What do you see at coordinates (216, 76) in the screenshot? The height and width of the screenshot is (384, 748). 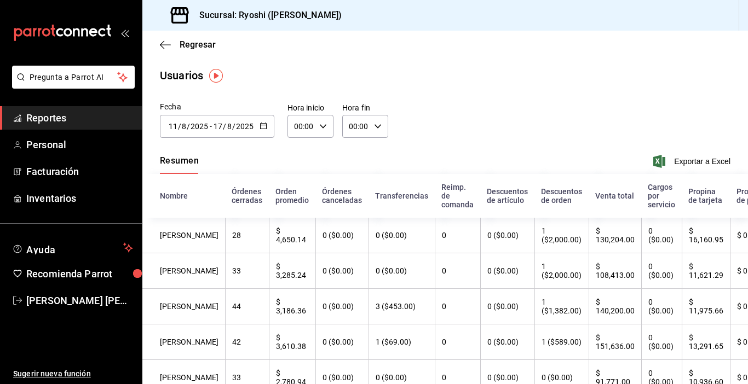 I see `img: Tooltip marker` at bounding box center [216, 76].